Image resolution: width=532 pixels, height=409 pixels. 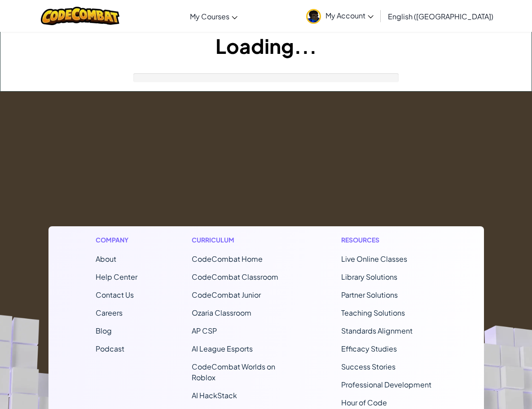 I want to click on a: Library Solutions, so click(x=369, y=277).